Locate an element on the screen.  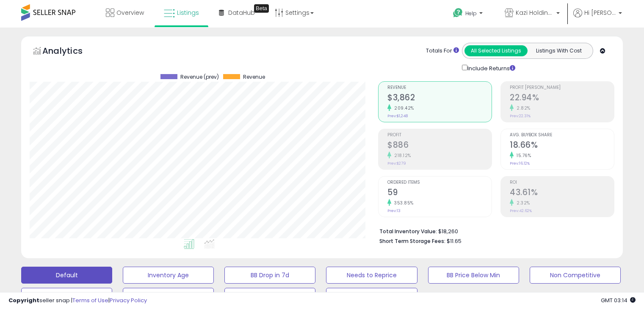
span: $11.65 is located at coordinates (454, 241).